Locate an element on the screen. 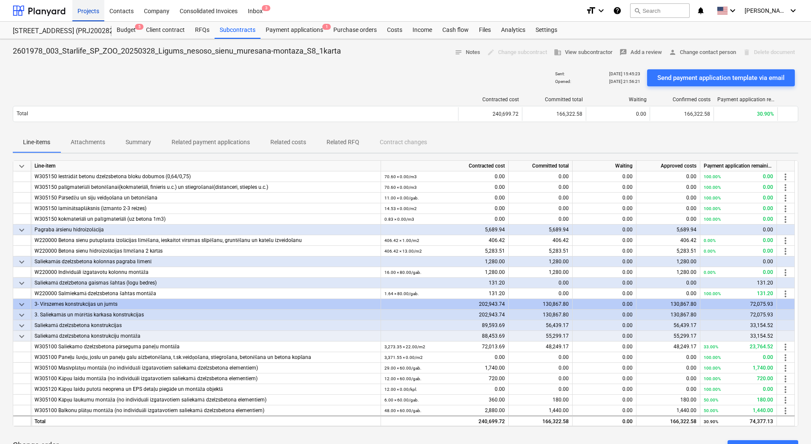 The height and width of the screenshot is (444, 811). div: W305100 Kāpņu laidu montāža (no individuāli izgatavotiem saliekamā dzelzsbetona elementiem) is located at coordinates (206, 379).